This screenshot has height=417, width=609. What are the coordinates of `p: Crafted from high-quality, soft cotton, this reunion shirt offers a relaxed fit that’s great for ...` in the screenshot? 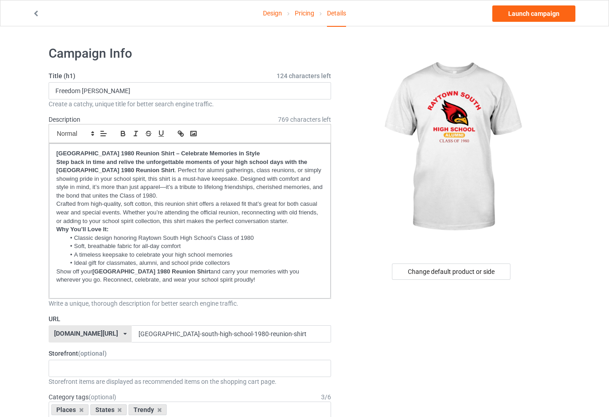 It's located at (190, 213).